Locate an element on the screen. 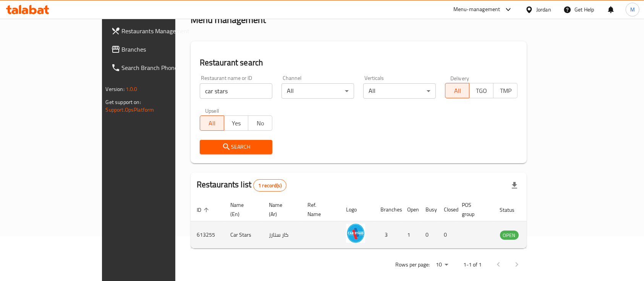 This screenshot has width=644, height=281. div: Export file is located at coordinates (515, 185).